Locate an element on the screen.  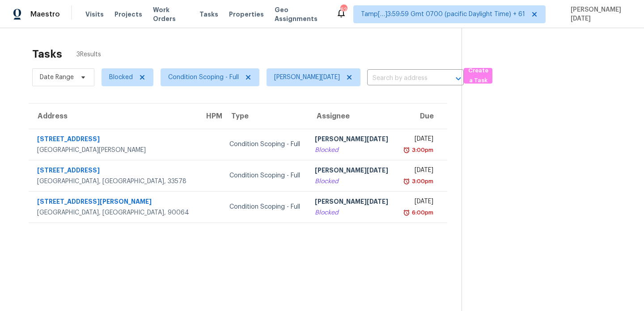
span: Geo Assignments is located at coordinates (300, 14).